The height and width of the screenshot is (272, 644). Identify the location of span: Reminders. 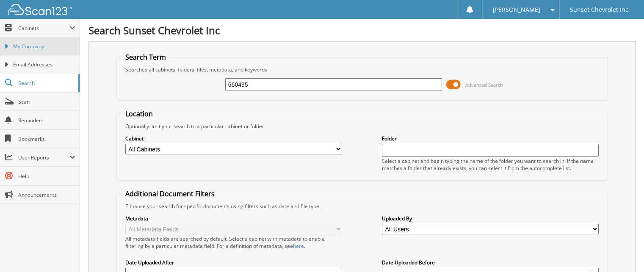
(46, 120).